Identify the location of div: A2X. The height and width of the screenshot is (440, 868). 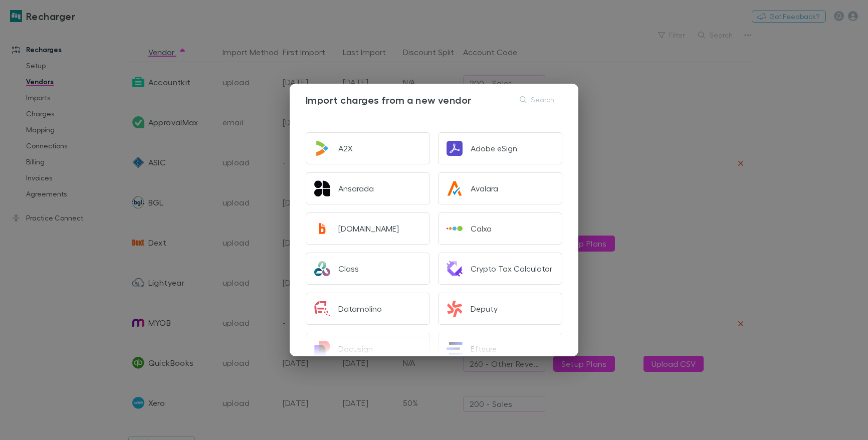
(345, 148).